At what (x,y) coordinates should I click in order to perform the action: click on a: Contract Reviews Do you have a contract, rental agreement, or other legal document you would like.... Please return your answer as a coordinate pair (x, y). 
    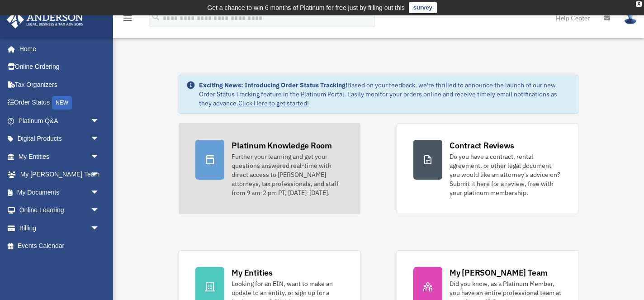
    Looking at the image, I should click on (488, 168).